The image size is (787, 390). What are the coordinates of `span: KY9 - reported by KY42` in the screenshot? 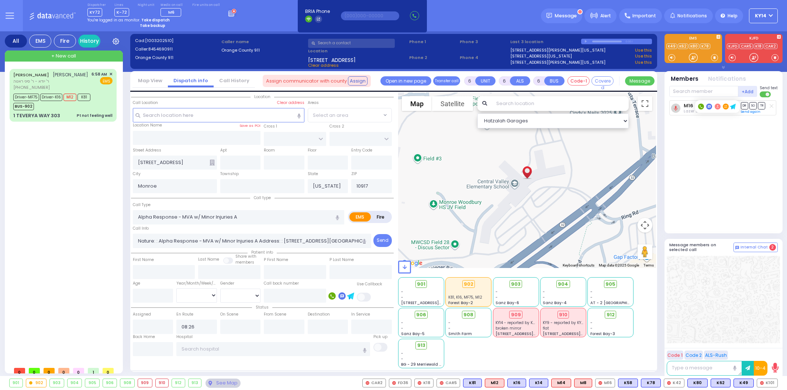 It's located at (564, 323).